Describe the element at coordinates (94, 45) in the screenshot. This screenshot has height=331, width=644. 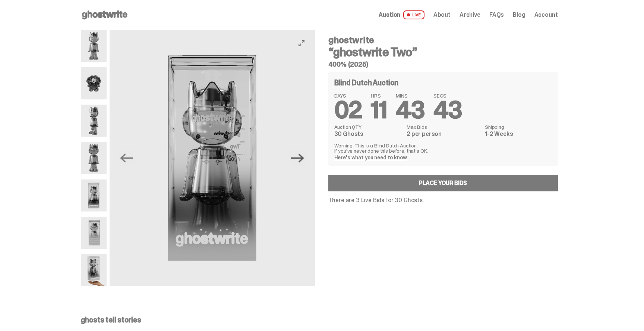
I see `img: ghostwrite_Two_1.png` at that location.